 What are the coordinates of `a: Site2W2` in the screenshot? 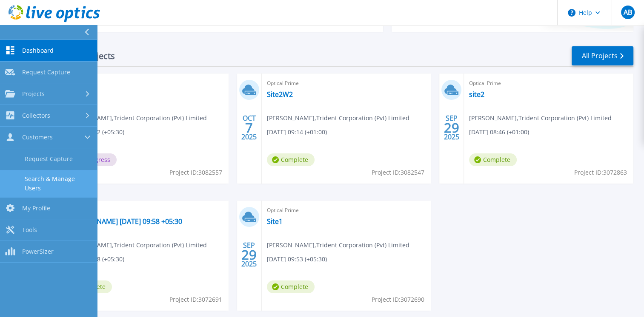 It's located at (280, 95).